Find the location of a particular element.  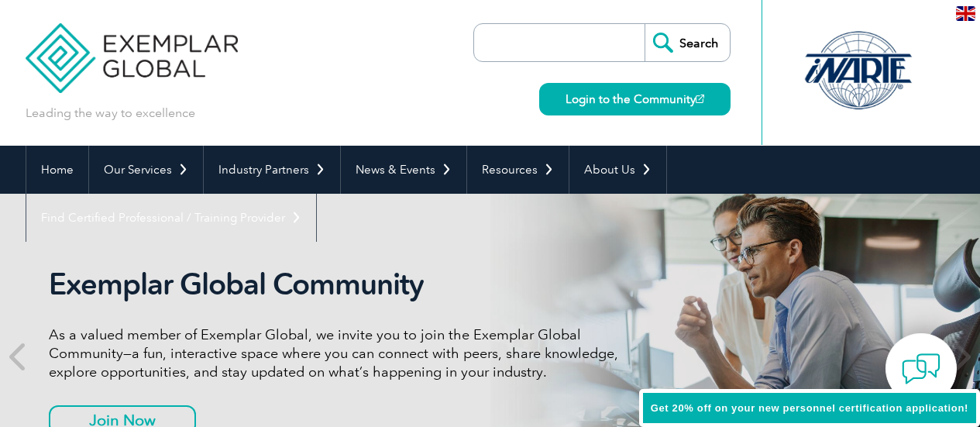

img: en is located at coordinates (965, 13).